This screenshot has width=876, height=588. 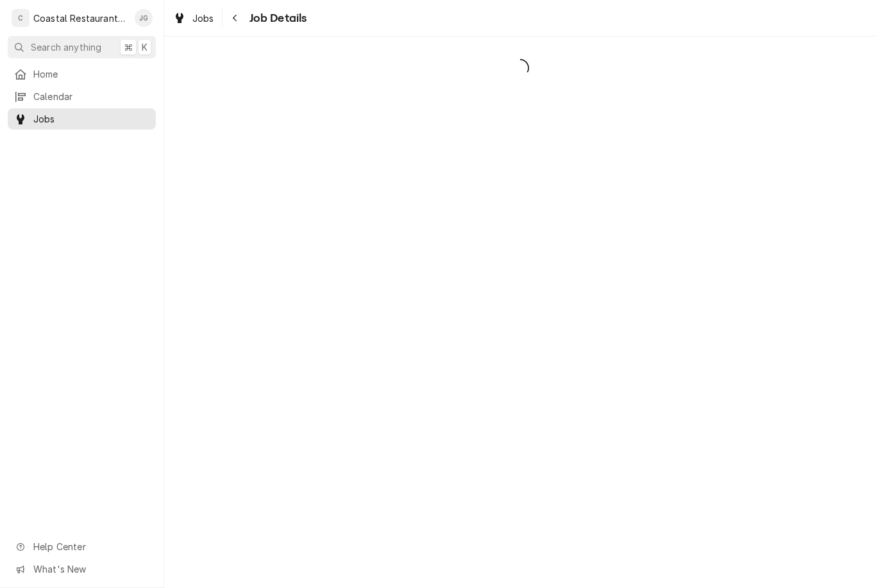 What do you see at coordinates (91, 97) in the screenshot?
I see `span: Calendar` at bounding box center [91, 97].